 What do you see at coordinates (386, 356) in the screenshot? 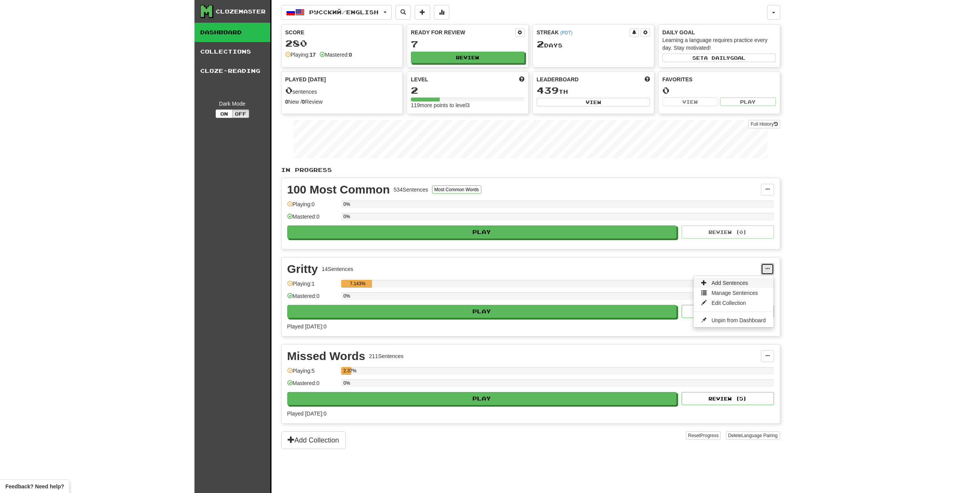
I see `div: 211 Sentences` at bounding box center [386, 356].